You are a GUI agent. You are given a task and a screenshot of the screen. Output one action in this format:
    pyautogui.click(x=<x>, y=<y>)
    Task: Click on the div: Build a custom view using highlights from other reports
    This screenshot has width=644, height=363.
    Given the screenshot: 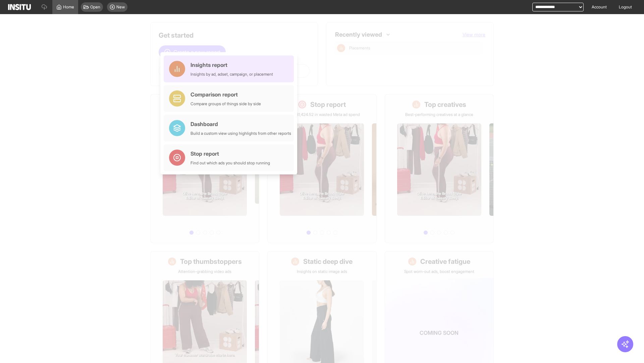 What is the action you would take?
    pyautogui.click(x=241, y=133)
    